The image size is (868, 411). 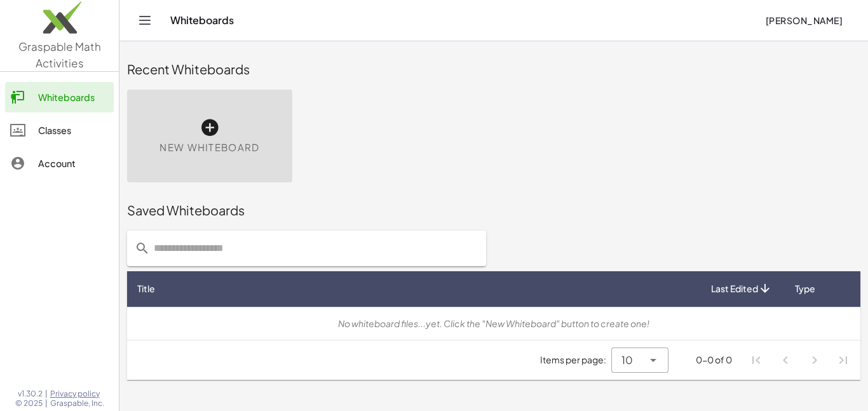 What do you see at coordinates (145, 20) in the screenshot?
I see `button: Toggle navigation` at bounding box center [145, 20].